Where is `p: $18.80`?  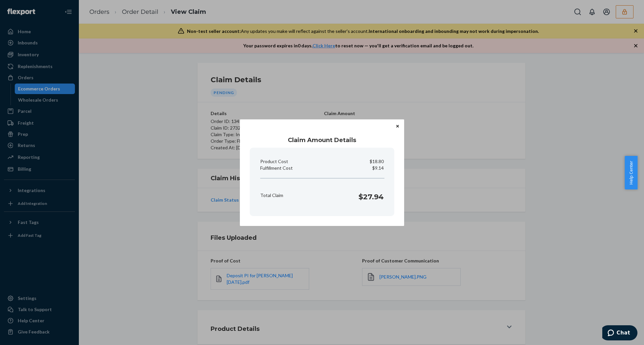 p: $18.80 is located at coordinates (376, 162).